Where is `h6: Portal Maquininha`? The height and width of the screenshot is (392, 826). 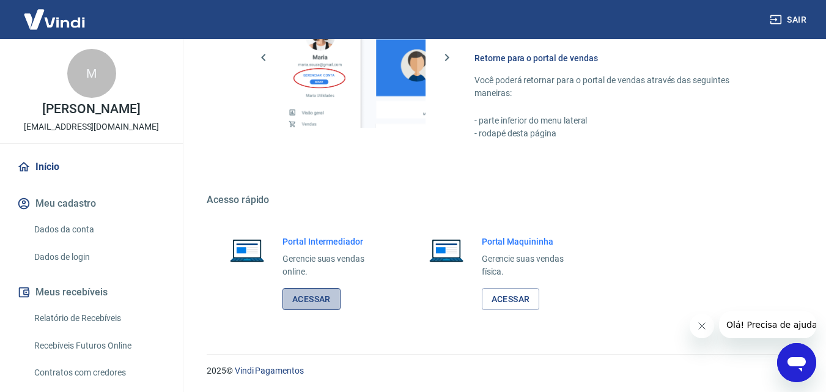 h6: Portal Maquininha is located at coordinates (532, 241).